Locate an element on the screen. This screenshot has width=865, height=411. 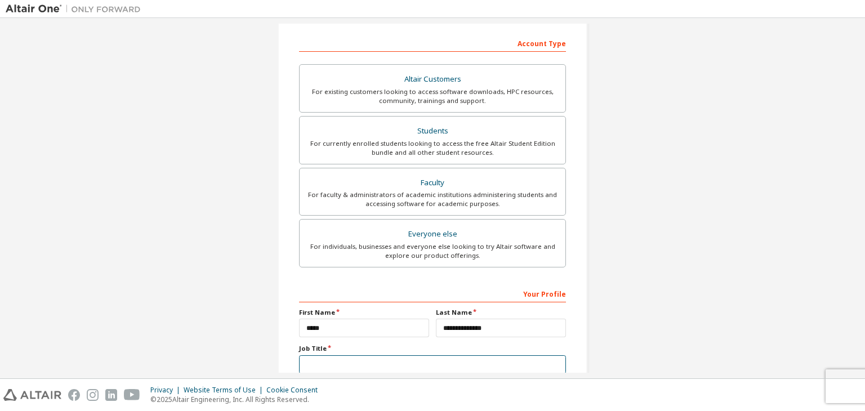
div: Faculty is located at coordinates (432, 183).